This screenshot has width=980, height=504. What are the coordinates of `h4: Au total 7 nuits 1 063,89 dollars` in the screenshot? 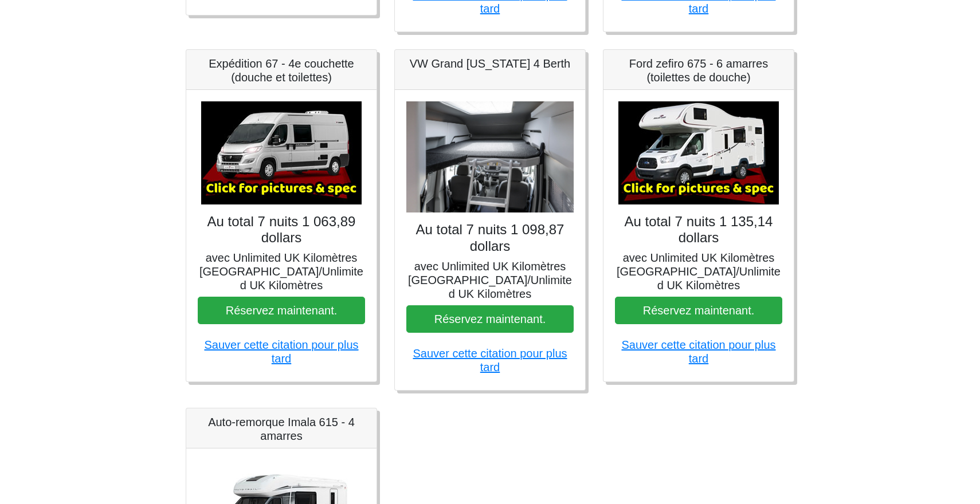 It's located at (281, 230).